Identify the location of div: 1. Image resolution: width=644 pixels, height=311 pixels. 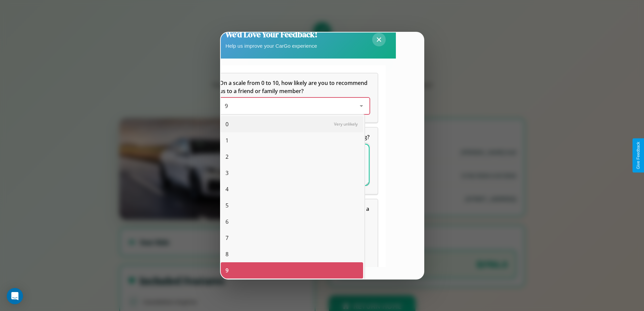
(291, 140).